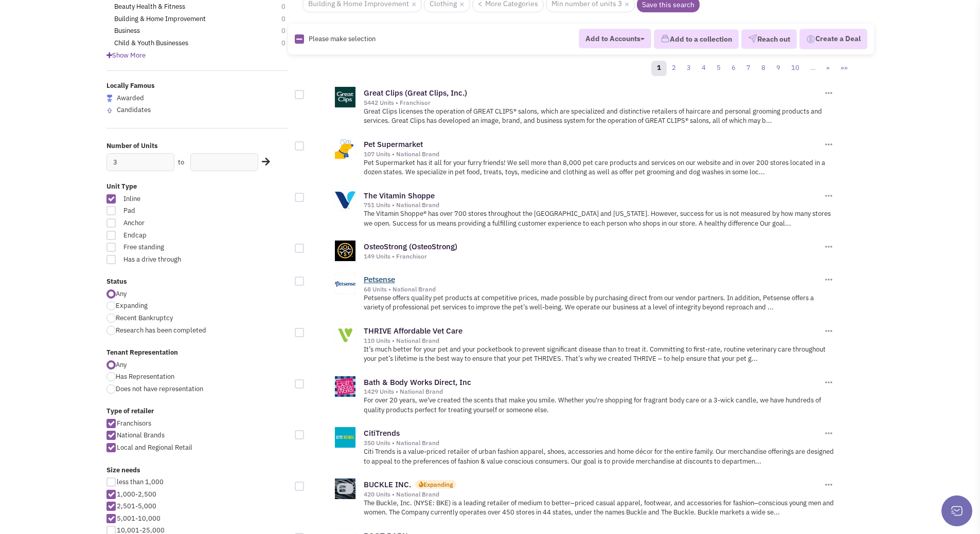 The height and width of the screenshot is (534, 980). Describe the element at coordinates (810, 39) in the screenshot. I see `img: Deal-Dollar.png` at that location.